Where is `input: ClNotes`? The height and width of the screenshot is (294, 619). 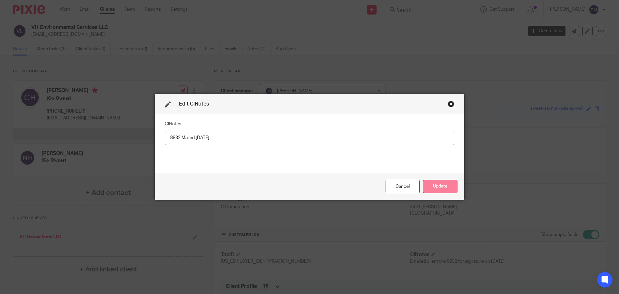 input: ClNotes is located at coordinates (310, 138).